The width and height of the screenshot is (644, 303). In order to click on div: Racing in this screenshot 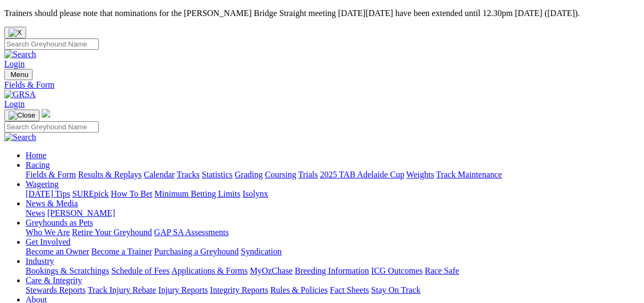, I will do `click(333, 175)`.